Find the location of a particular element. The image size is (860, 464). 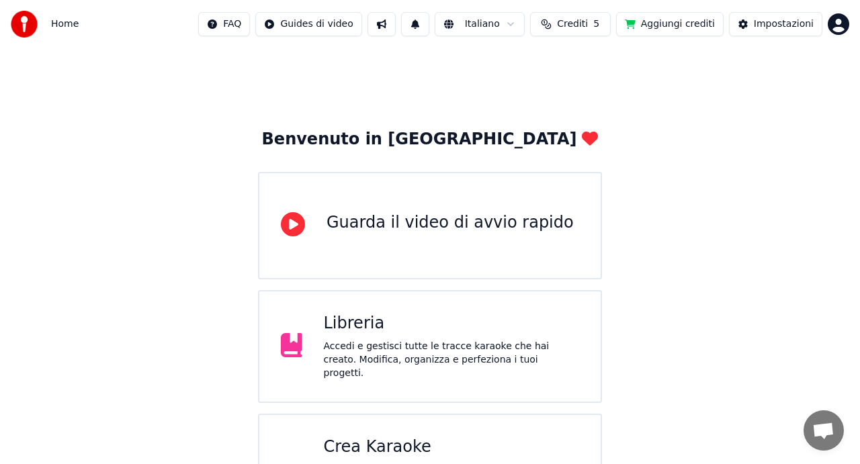

button: Impostazioni is located at coordinates (775, 24).